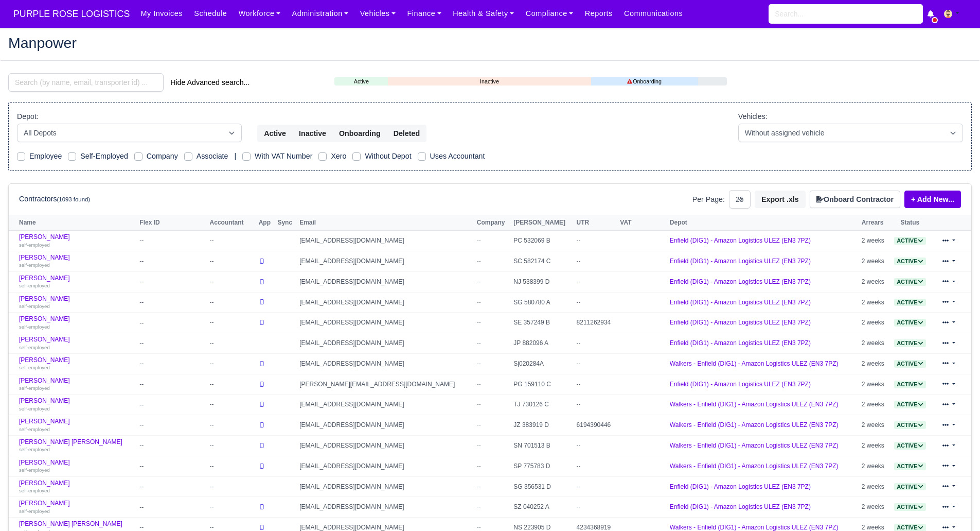 This screenshot has height=531, width=980. What do you see at coordinates (490, 43) in the screenshot?
I see `div: Manpower` at bounding box center [490, 43].